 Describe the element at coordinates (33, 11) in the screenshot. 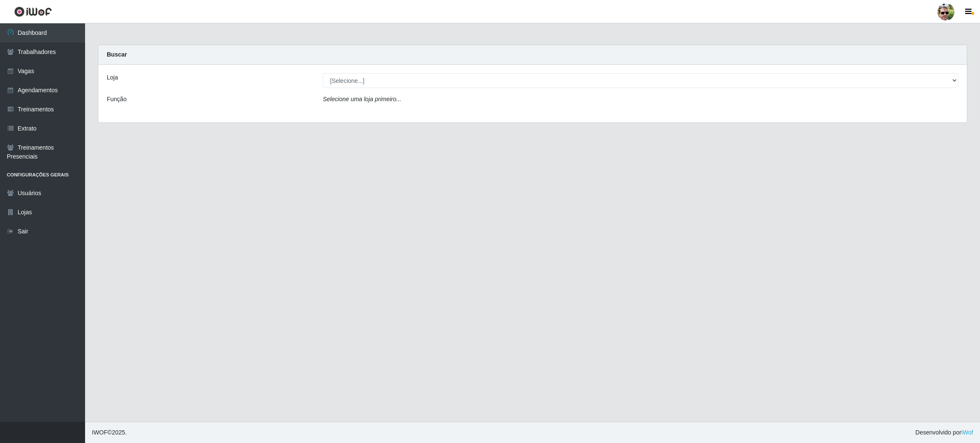

I see `img: CoreUI Logo` at that location.